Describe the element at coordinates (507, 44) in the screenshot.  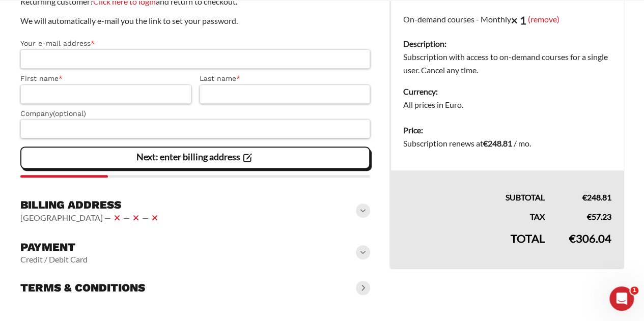
I see `dt: Description:` at that location.